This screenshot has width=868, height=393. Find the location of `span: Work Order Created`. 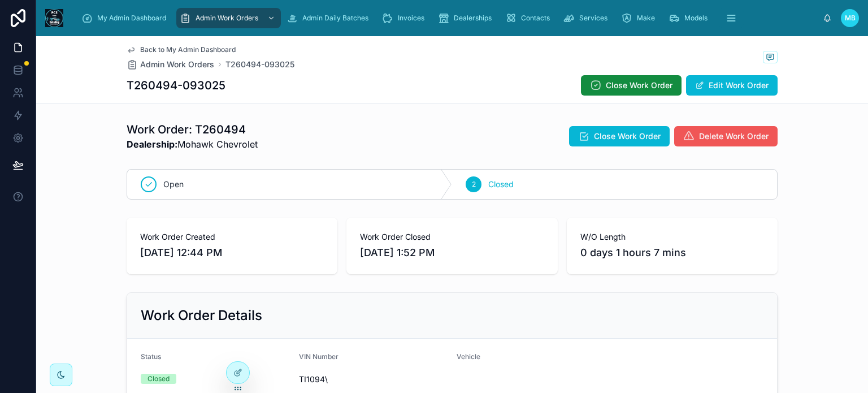

span: Work Order Created is located at coordinates (231, 236).